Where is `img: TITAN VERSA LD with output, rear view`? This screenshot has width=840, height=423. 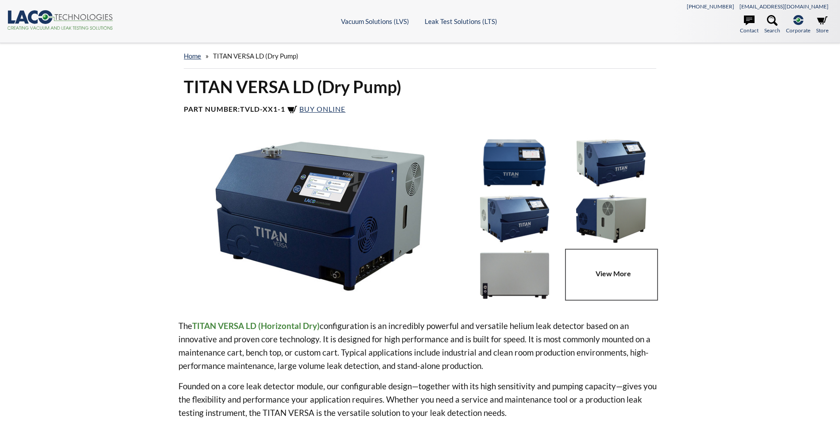 img: TITAN VERSA LD with output, rear view is located at coordinates (515, 274).